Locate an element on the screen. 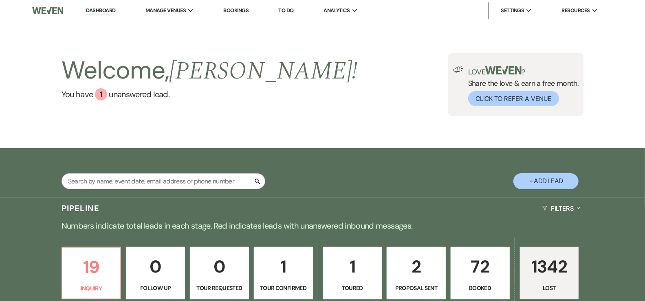  span: Settings is located at coordinates (512, 11).